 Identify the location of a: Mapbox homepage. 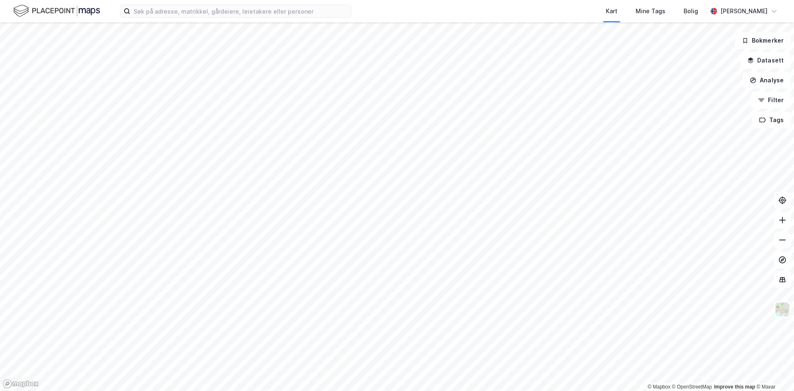
(21, 383).